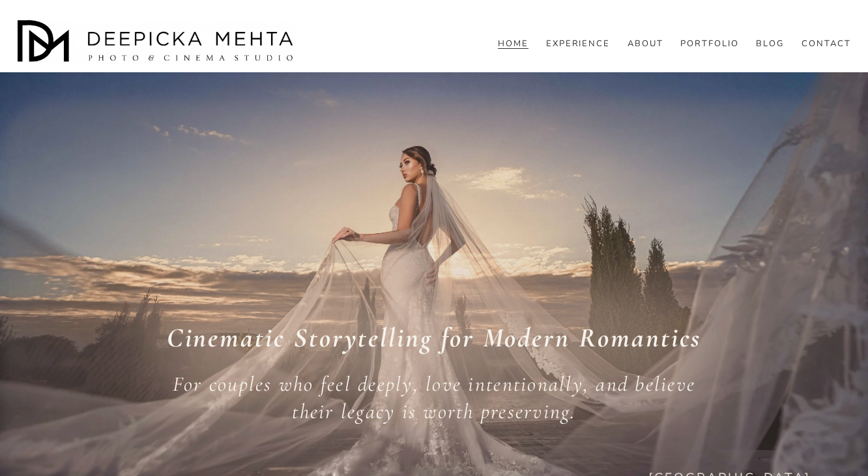 The width and height of the screenshot is (868, 476). I want to click on span: BLOG, so click(769, 44).